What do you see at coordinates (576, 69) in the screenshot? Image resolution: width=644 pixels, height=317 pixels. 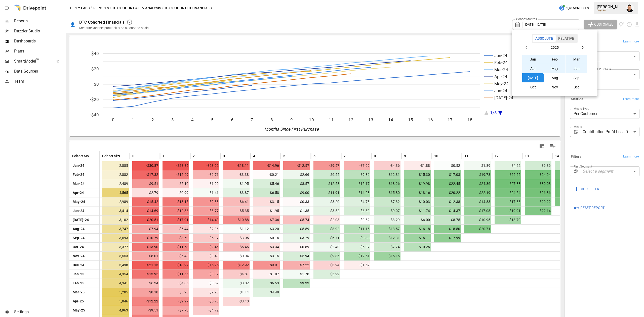 I see `button: Jun` at bounding box center [576, 69].